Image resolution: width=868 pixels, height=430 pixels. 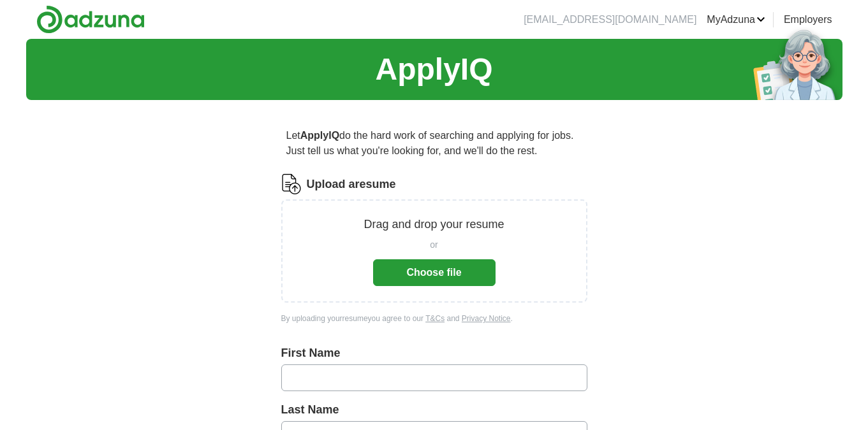 What do you see at coordinates (434, 273) in the screenshot?
I see `button: Choose file` at bounding box center [434, 273].